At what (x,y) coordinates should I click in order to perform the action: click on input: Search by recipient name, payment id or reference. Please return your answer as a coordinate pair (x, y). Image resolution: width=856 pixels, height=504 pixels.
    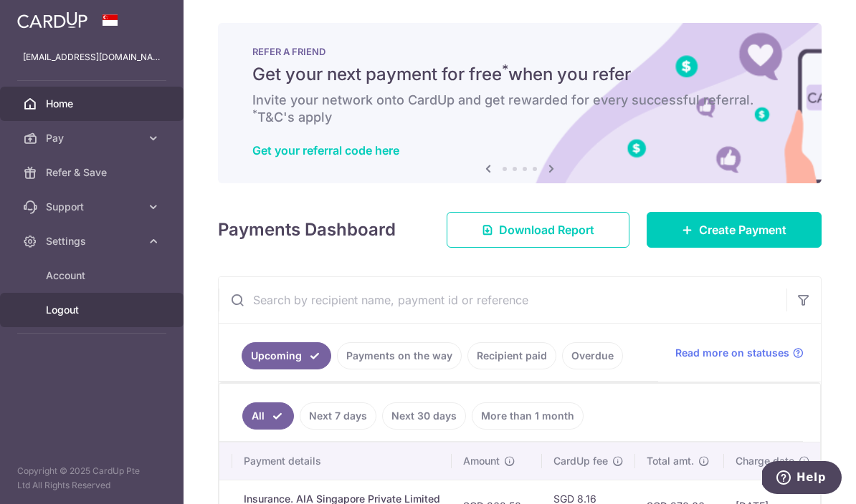
    Looking at the image, I should click on (503, 300).